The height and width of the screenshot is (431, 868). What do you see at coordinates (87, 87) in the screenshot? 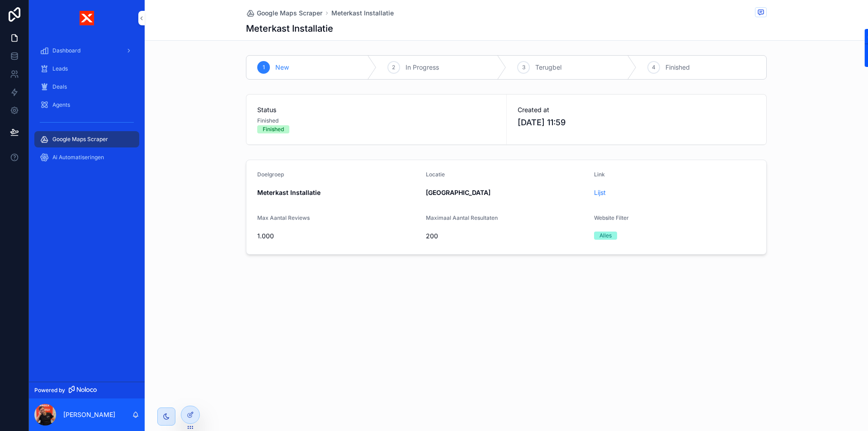
I see `a: Deals` at bounding box center [87, 87].